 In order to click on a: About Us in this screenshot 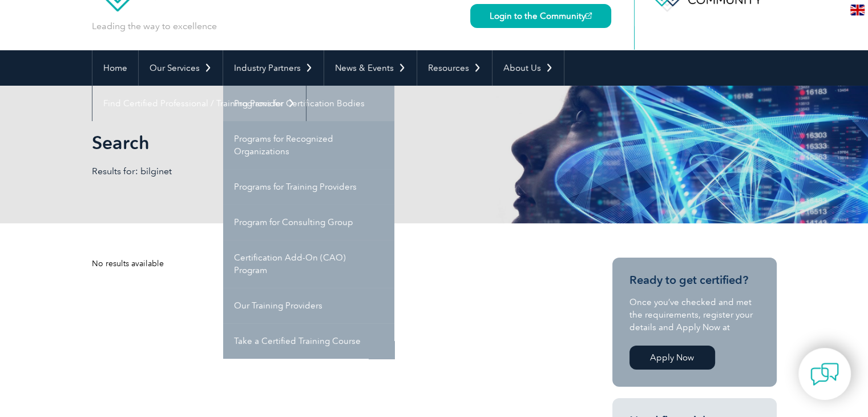, I will do `click(528, 68)`.